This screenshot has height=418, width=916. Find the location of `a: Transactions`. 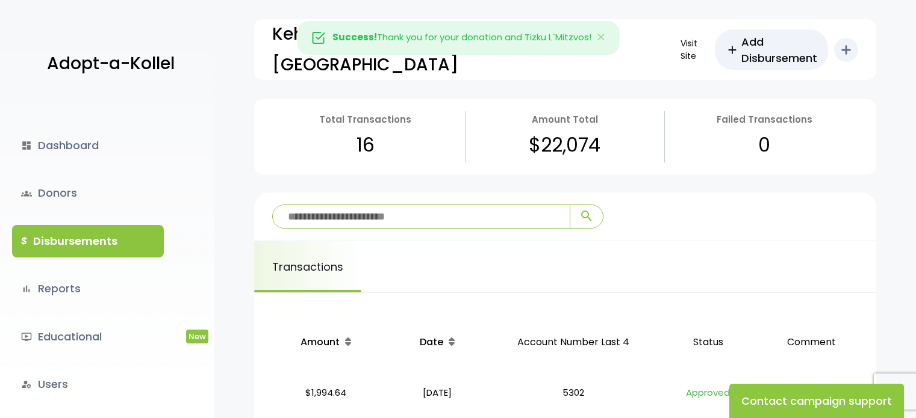

a: Transactions is located at coordinates (308, 267).